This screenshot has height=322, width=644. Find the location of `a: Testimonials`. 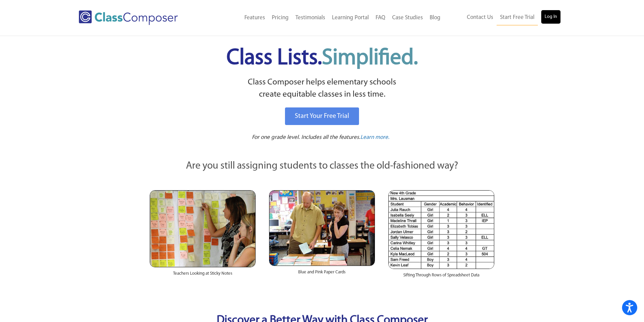

a: Testimonials is located at coordinates (310, 18).